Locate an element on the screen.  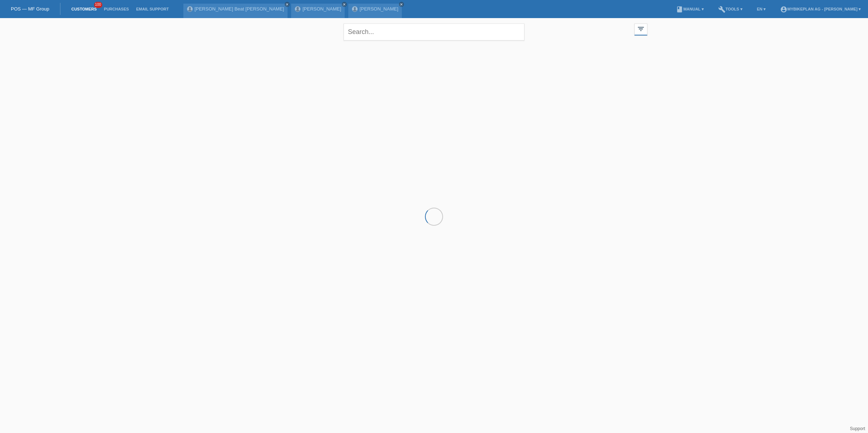
i: book is located at coordinates (679, 10).